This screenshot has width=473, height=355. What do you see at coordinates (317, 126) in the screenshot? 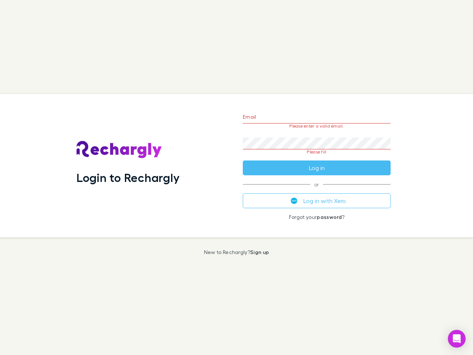
I see `p: Please enter a valid email.` at bounding box center [317, 126].